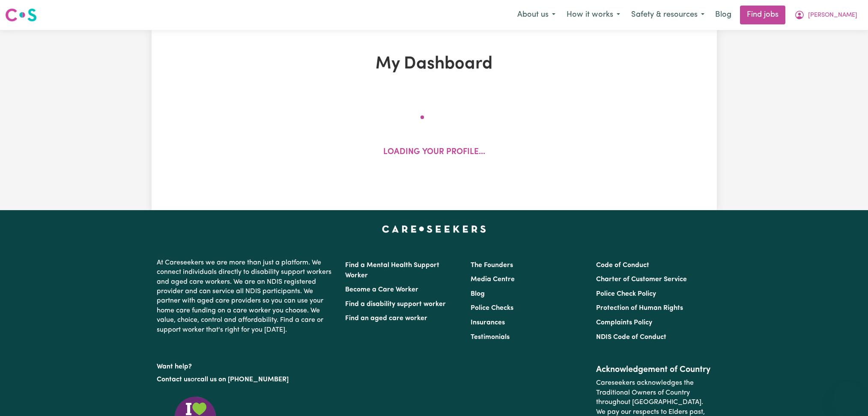  Describe the element at coordinates (21, 15) in the screenshot. I see `a: Careseekers logo` at that location.